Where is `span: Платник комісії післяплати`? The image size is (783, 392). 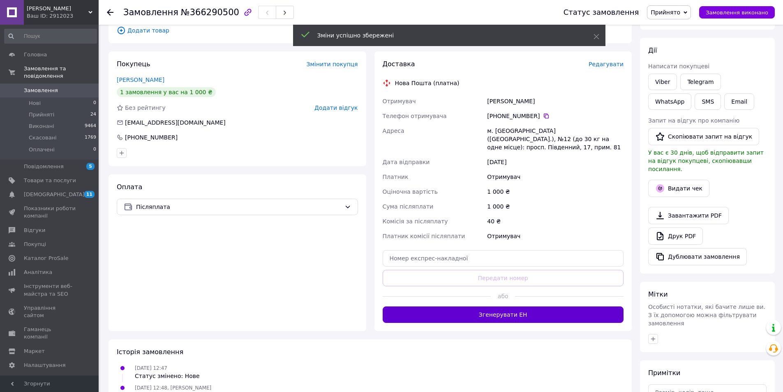
span: Платник комісії післяплати is located at coordinates (424, 236).